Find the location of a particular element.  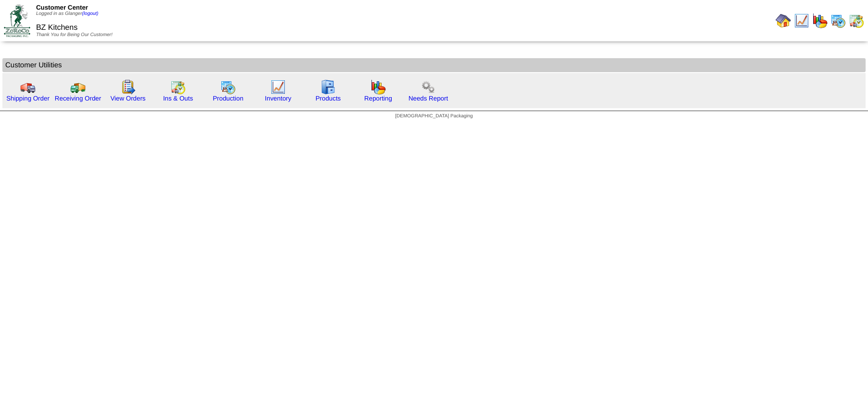

a: Ins & Outs is located at coordinates (178, 98).